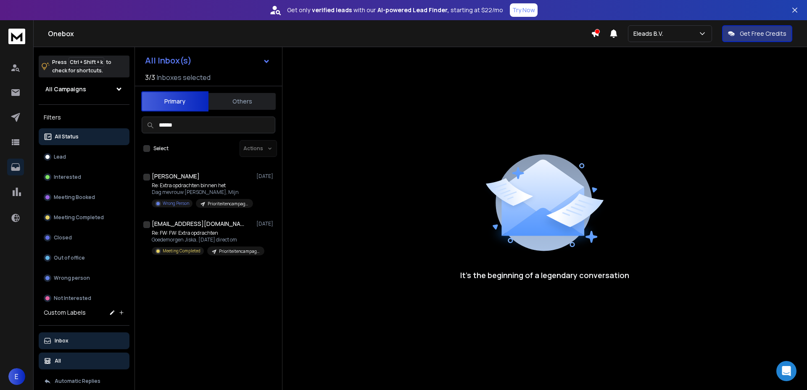 This screenshot has height=390, width=807. Describe the element at coordinates (17, 376) in the screenshot. I see `button: E` at that location.